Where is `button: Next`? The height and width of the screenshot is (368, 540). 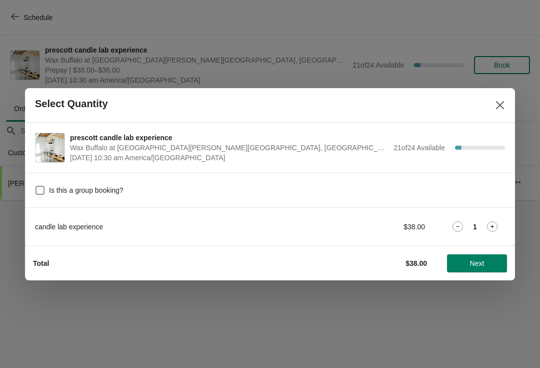 button: Next is located at coordinates (477, 263).